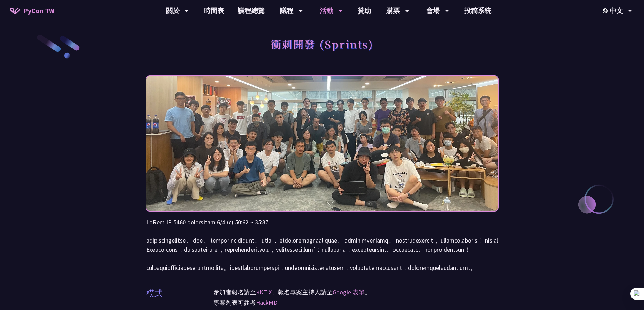  I want to click on p: LoRem IP 5460 dolorsitam 6/4 (c) 50:62 ~ 35:37。 adipiscingelitse、doe、temporincididunt。utla，etdolo..., so click(322, 245).